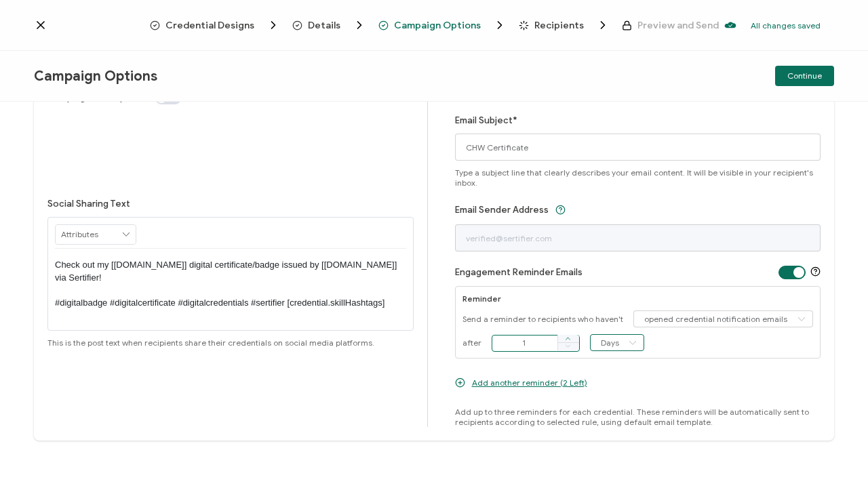 The height and width of the screenshot is (488, 868). What do you see at coordinates (542, 318) in the screenshot?
I see `span: Send a reminder to recipients who haven't` at bounding box center [542, 318].